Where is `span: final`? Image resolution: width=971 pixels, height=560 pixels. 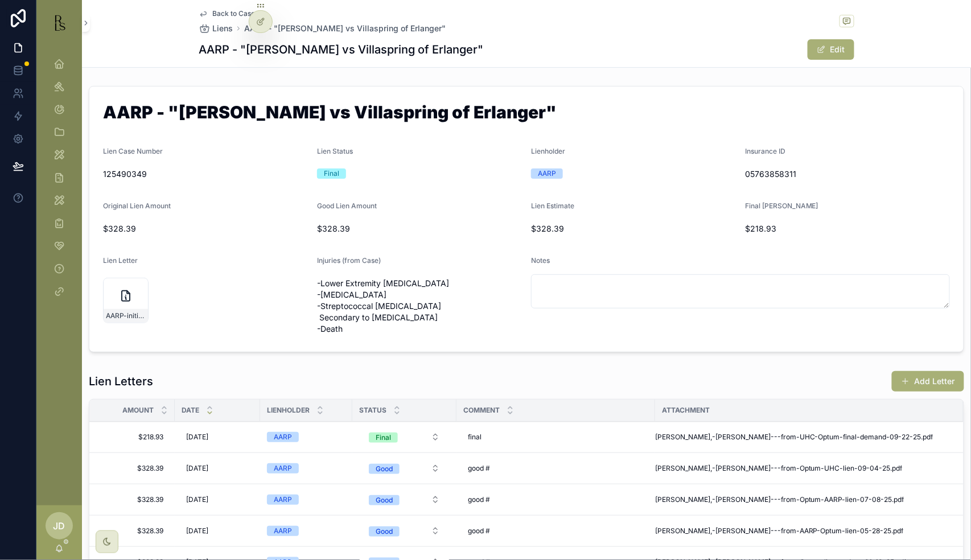
span: final is located at coordinates (475, 437).